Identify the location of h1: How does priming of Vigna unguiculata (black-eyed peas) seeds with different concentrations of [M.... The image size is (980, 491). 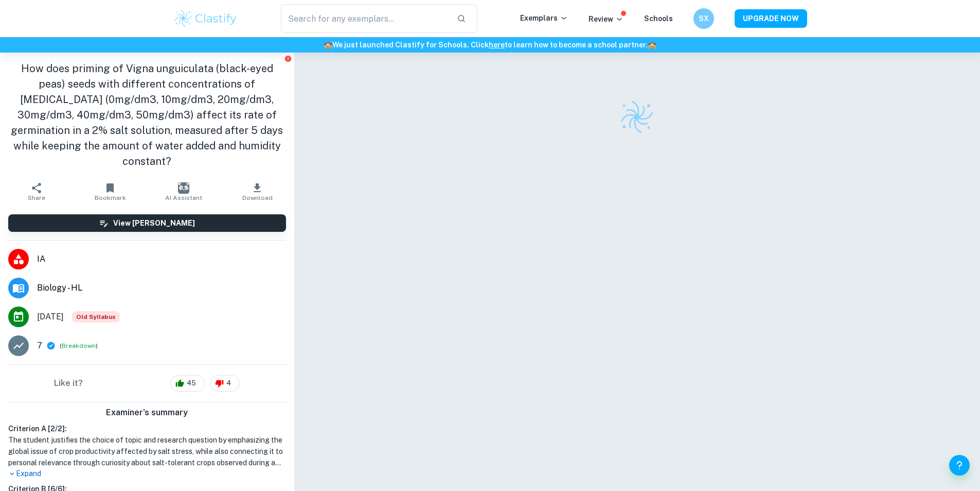
(147, 115).